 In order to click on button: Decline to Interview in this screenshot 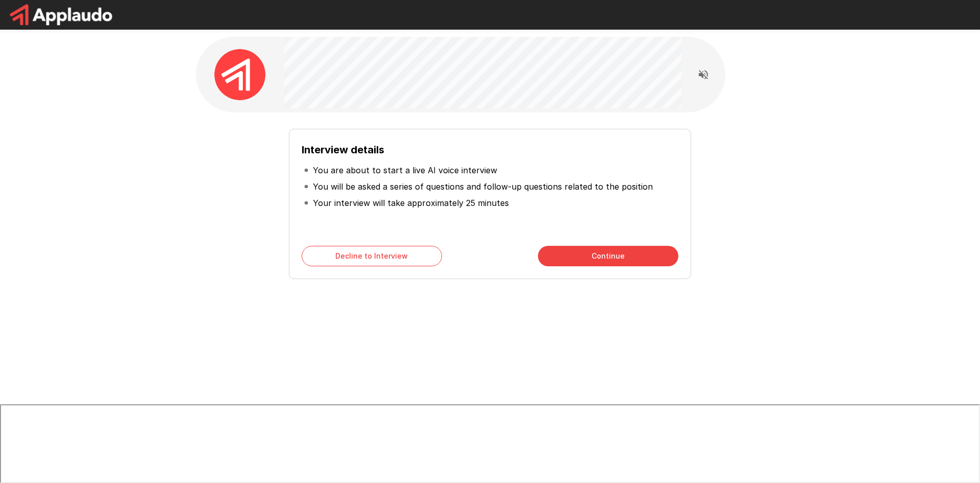, I will do `click(371, 256)`.